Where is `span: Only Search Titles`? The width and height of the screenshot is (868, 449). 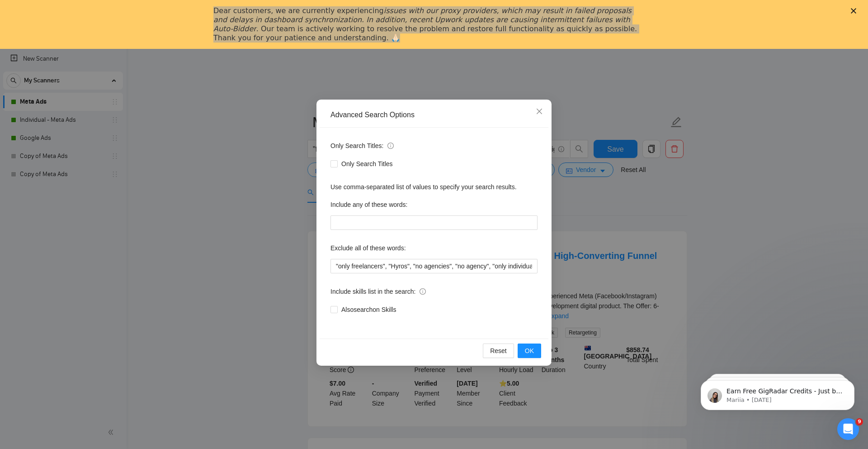 span: Only Search Titles is located at coordinates (367, 164).